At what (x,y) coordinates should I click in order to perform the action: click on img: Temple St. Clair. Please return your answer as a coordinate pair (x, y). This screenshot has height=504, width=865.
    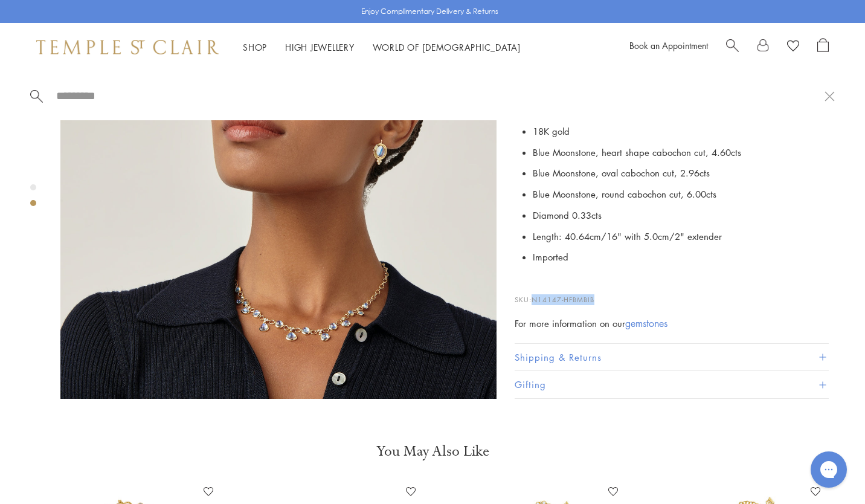
    Looking at the image, I should click on (127, 47).